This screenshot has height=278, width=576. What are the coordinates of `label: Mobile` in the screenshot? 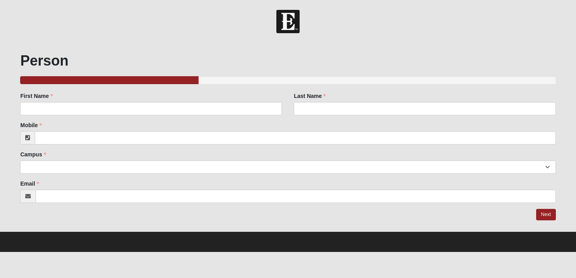 It's located at (31, 125).